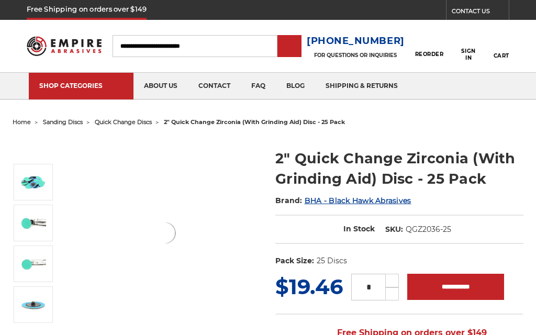 This screenshot has height=335, width=536. Describe the element at coordinates (428, 229) in the screenshot. I see `dd: QGZ2036-25` at that location.